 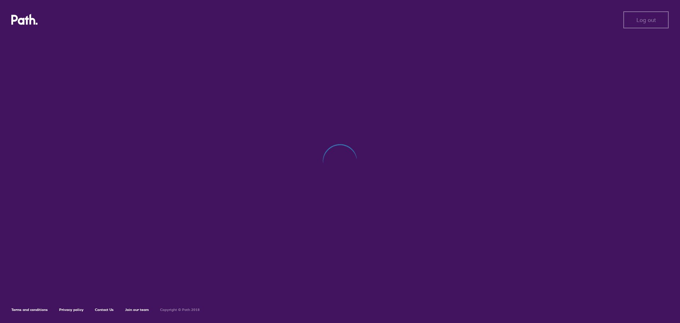 What do you see at coordinates (646, 20) in the screenshot?
I see `button: Log out` at bounding box center [646, 20].